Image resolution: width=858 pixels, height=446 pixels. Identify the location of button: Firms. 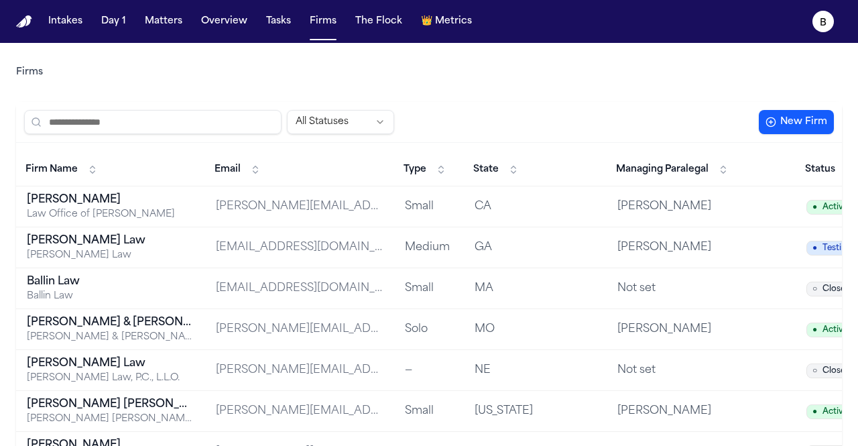
(323, 21).